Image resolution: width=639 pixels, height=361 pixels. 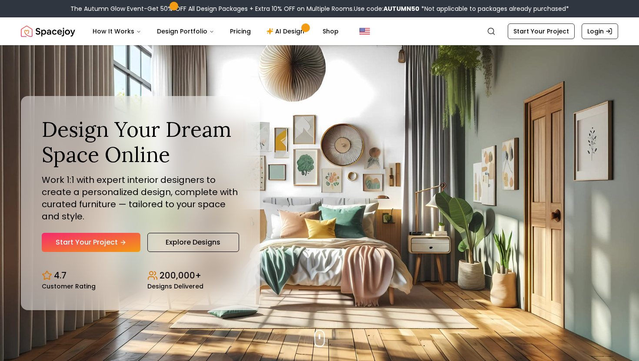 What do you see at coordinates (186, 31) in the screenshot?
I see `button: Design Portfolio` at bounding box center [186, 31].